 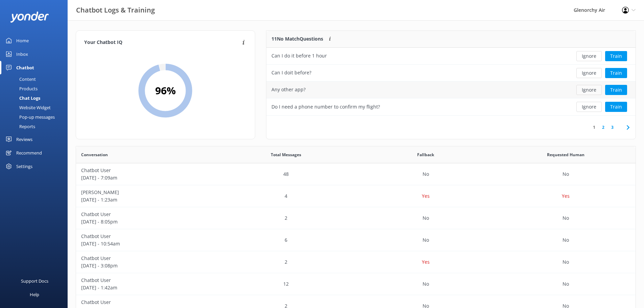 I want to click on span: Fallback, so click(x=426, y=155).